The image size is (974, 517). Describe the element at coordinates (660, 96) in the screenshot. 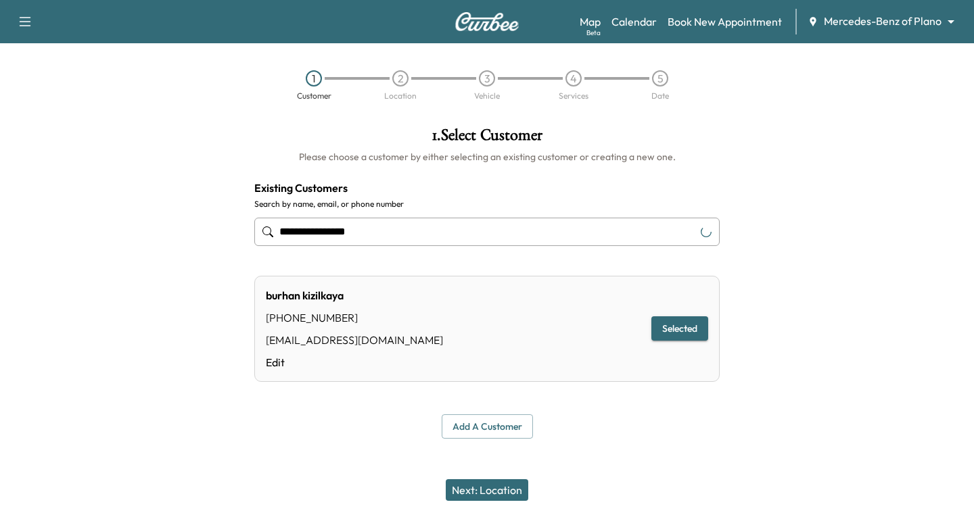

I see `div: Date` at that location.